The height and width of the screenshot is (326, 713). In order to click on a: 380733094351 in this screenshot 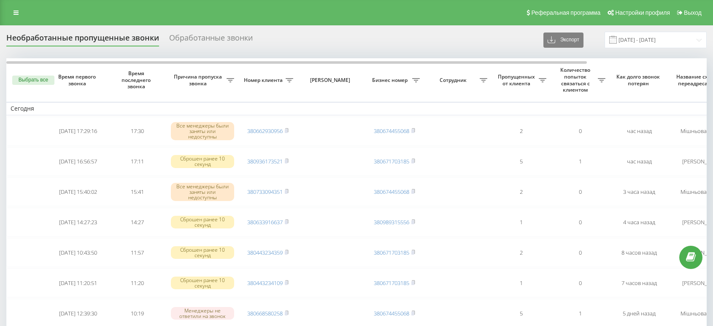, I will do `click(265, 191)`.